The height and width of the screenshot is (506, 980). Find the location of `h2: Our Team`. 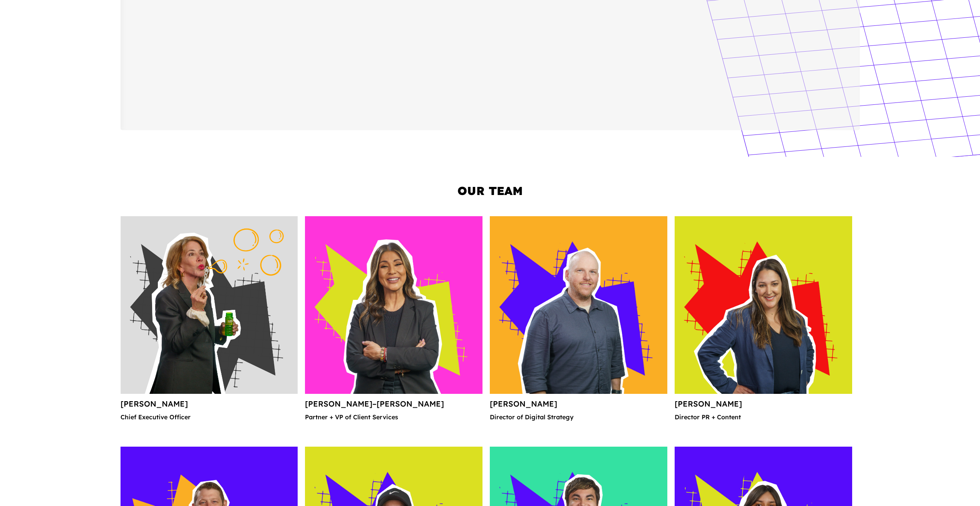

h2: Our Team is located at coordinates (490, 194).